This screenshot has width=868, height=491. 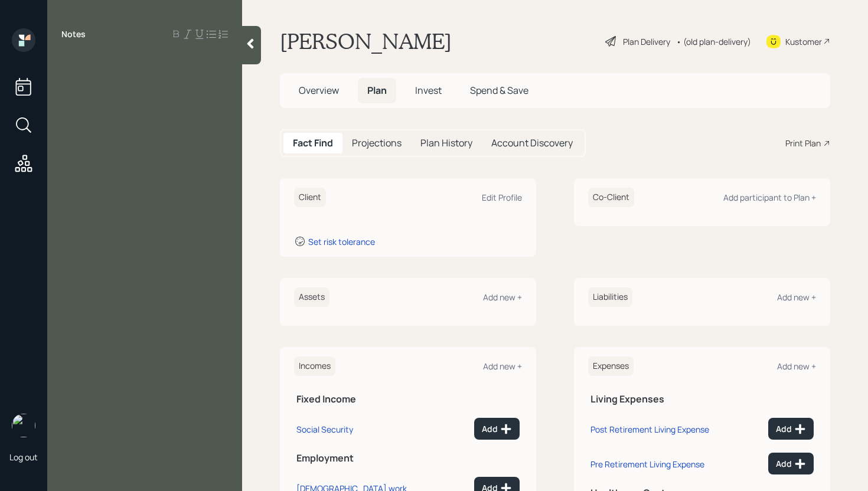 I want to click on div: Log out, so click(x=24, y=458).